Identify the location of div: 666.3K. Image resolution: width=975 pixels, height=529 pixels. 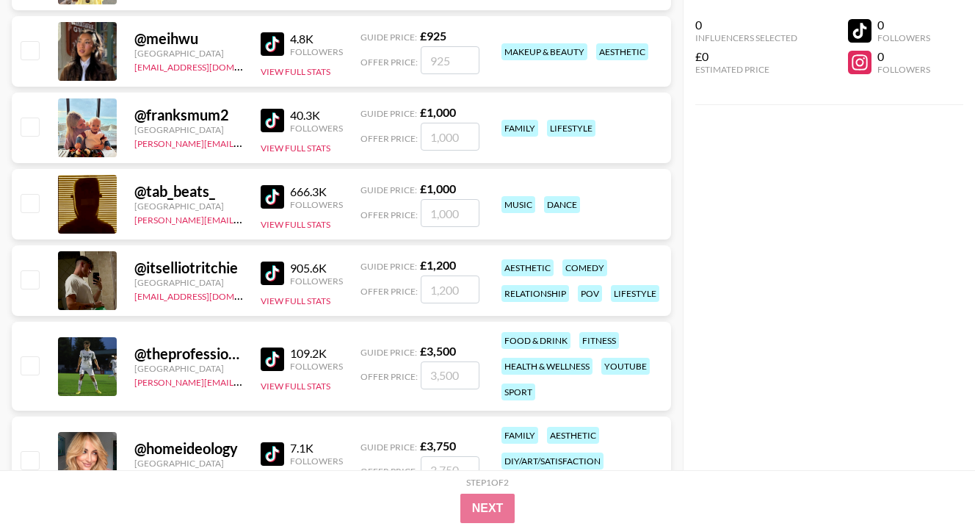
(317, 192).